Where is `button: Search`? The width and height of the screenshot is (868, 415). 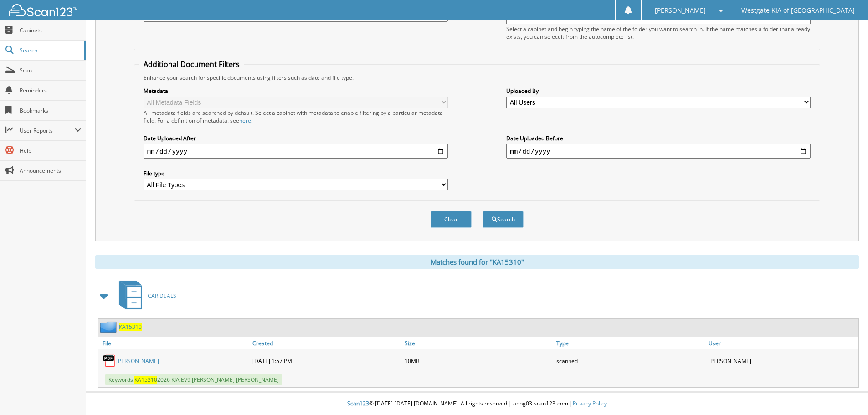
button: Search is located at coordinates (503, 219).